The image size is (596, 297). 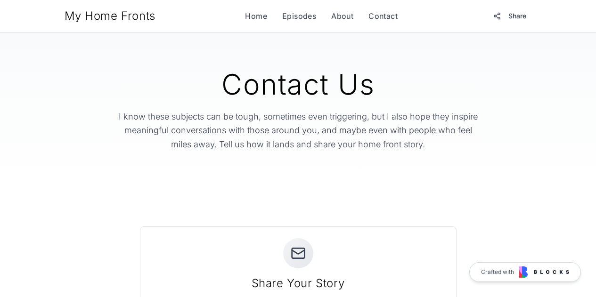 What do you see at coordinates (299, 16) in the screenshot?
I see `a: Episodes` at bounding box center [299, 16].